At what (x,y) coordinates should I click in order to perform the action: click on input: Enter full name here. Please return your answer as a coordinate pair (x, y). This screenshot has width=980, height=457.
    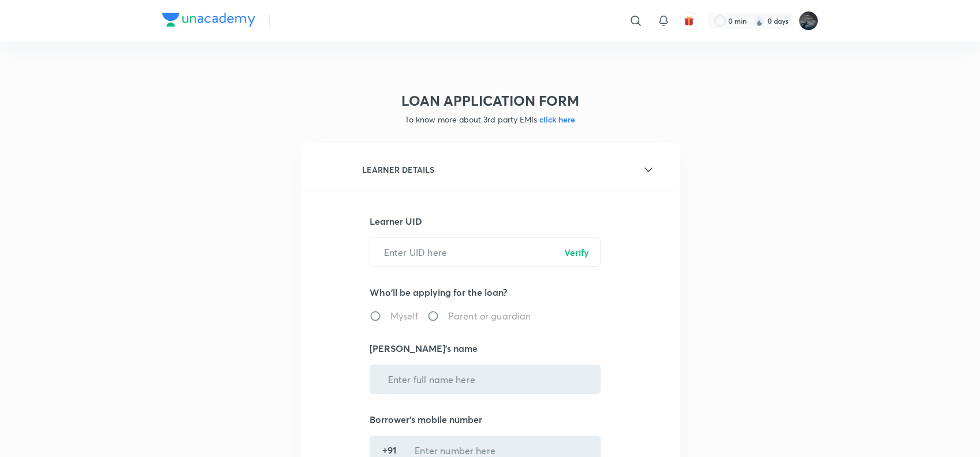
    Looking at the image, I should click on (485, 379).